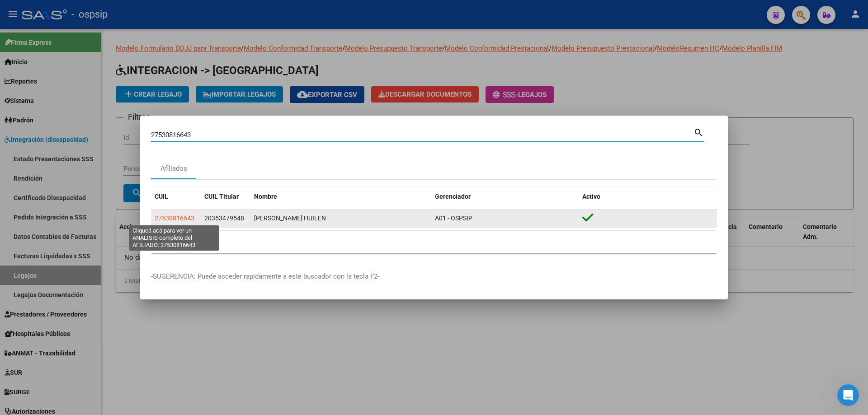  Describe the element at coordinates (434, 242) in the screenshot. I see `div: 1 total` at that location.